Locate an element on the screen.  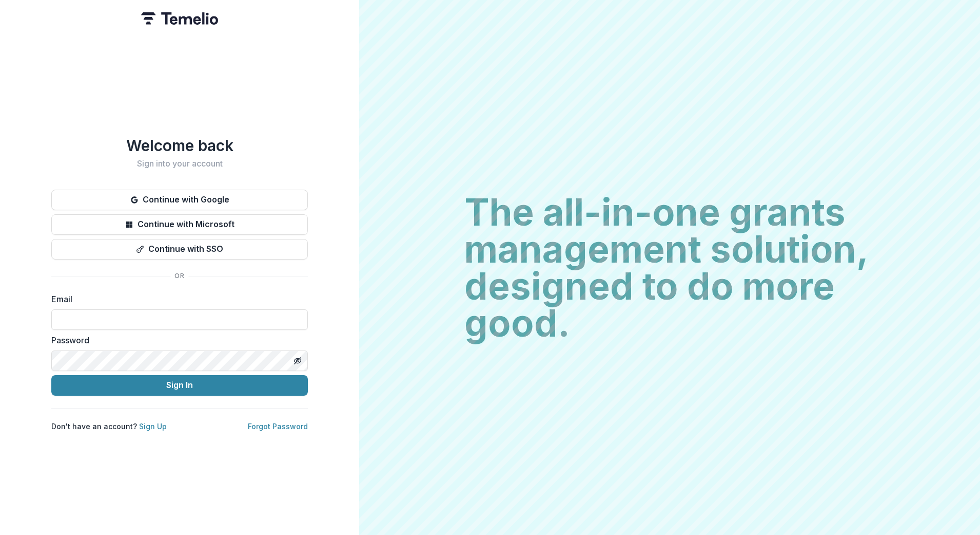
button: Continue with SSO is located at coordinates (180, 249).